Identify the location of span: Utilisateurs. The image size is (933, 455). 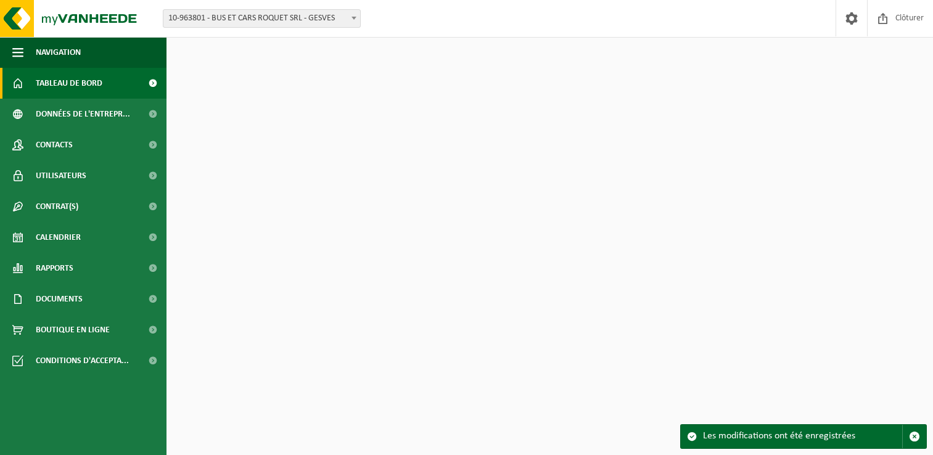
(61, 176).